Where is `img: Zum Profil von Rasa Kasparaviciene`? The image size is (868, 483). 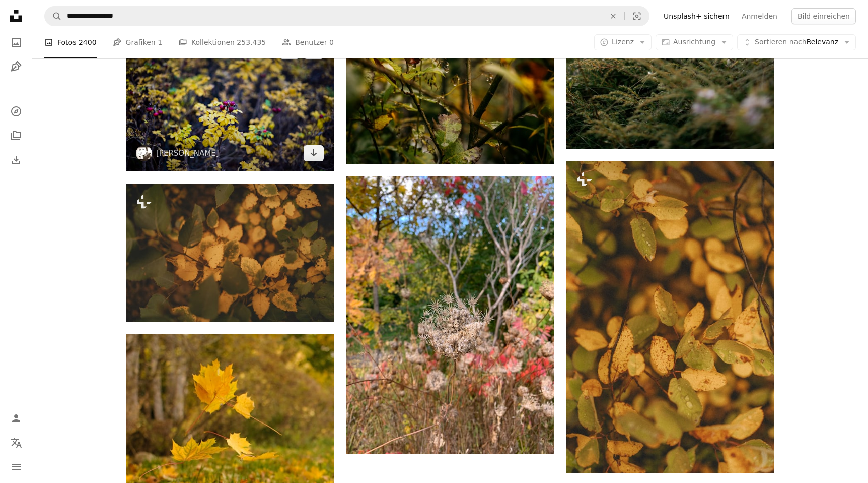
img: Zum Profil von Rasa Kasparaviciene is located at coordinates (144, 153).